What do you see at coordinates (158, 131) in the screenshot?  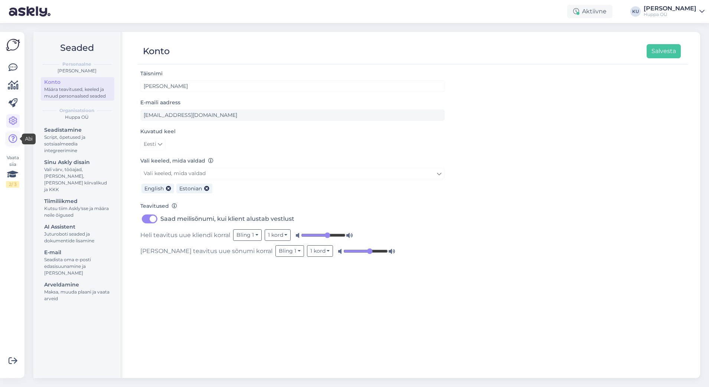 I see `label: Kuvatud keel` at bounding box center [158, 131].